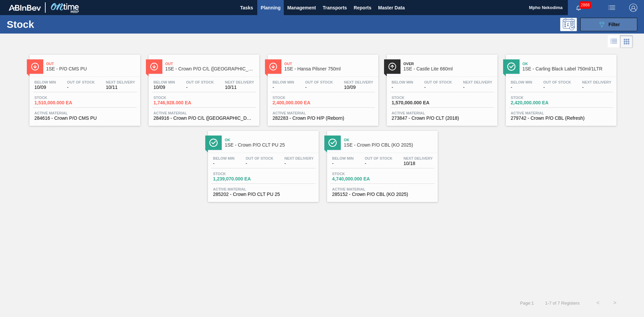 The image size is (644, 317). I want to click on span: 1 - 7 of 7 Registers, so click(562, 303).